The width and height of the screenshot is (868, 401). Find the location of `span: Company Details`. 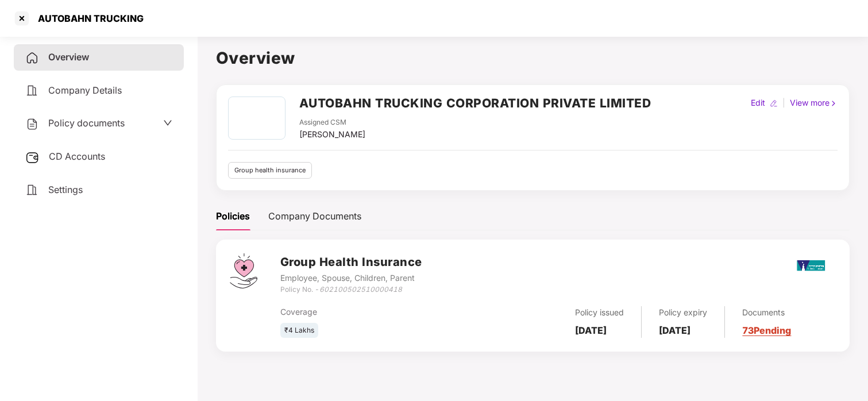

span: Company Details is located at coordinates (85, 90).